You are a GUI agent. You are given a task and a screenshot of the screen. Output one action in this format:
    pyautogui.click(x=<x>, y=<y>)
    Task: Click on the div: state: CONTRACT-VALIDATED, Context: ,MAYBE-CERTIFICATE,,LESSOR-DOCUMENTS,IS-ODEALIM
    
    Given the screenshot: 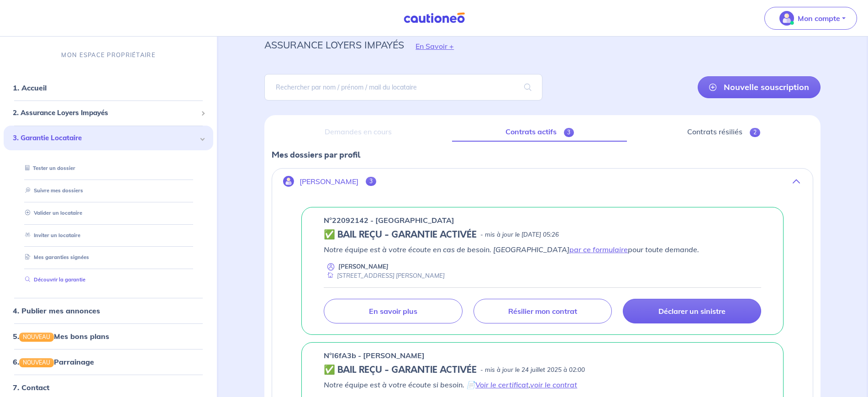 What is the action you would take?
    pyautogui.click(x=542, y=235)
    